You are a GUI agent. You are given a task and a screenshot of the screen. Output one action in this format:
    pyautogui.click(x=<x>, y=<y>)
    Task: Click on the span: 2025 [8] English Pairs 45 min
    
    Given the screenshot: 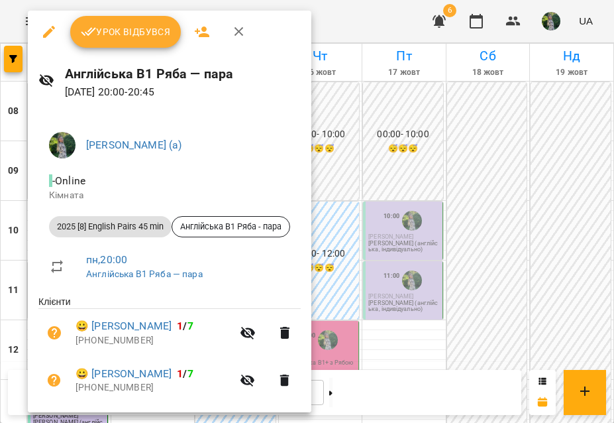 What is the action you would take?
    pyautogui.click(x=110, y=227)
    